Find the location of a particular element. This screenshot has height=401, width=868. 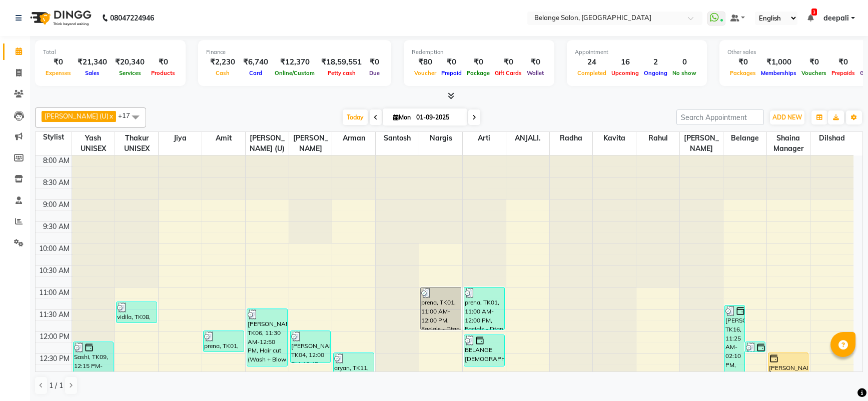

span: Upcoming is located at coordinates (624, 73).